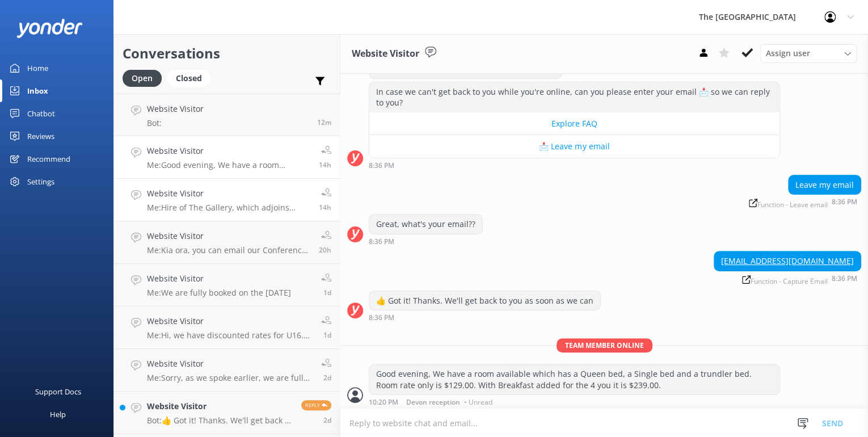 The image size is (868, 437). What do you see at coordinates (604, 345) in the screenshot?
I see `span: Team member online` at bounding box center [604, 345].